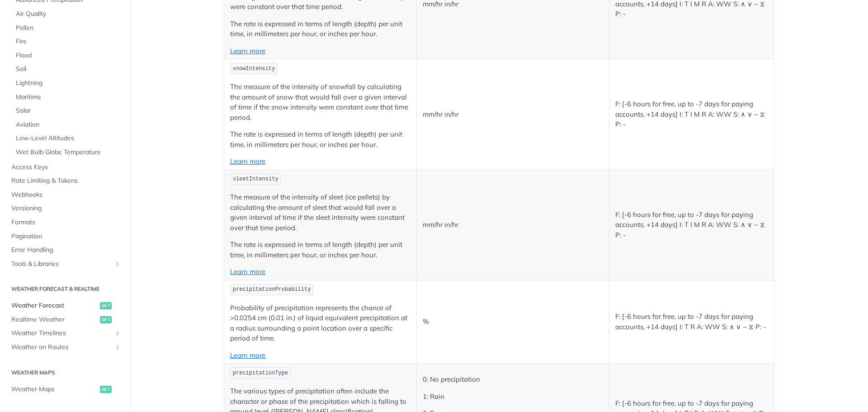 This screenshot has height=412, width=868. Describe the element at coordinates (67, 152) in the screenshot. I see `a: Wet Bulb Globe Temperature` at that location.